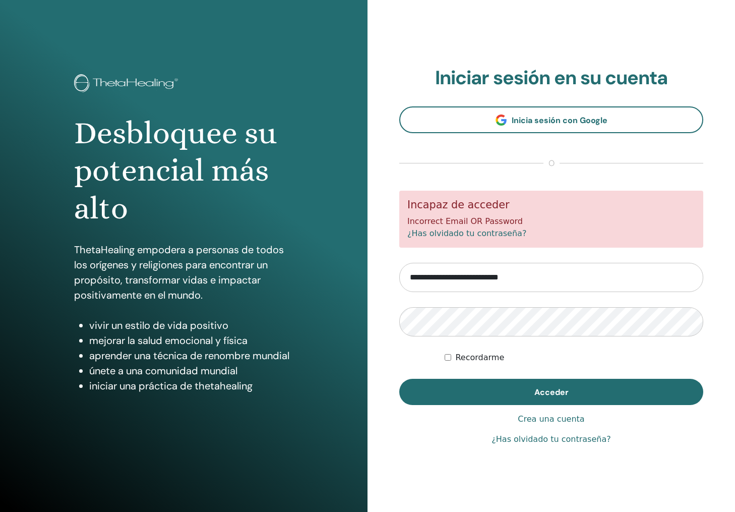  Describe the element at coordinates (551, 119) in the screenshot. I see `a: Inicia sesión con Google` at that location.